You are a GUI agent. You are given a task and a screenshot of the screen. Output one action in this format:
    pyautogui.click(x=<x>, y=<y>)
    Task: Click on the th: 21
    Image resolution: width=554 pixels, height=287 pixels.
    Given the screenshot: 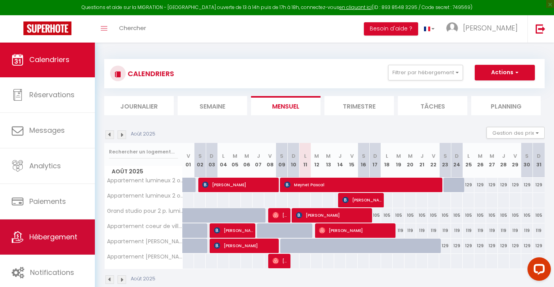 What is the action you would take?
    pyautogui.click(x=422, y=160)
    